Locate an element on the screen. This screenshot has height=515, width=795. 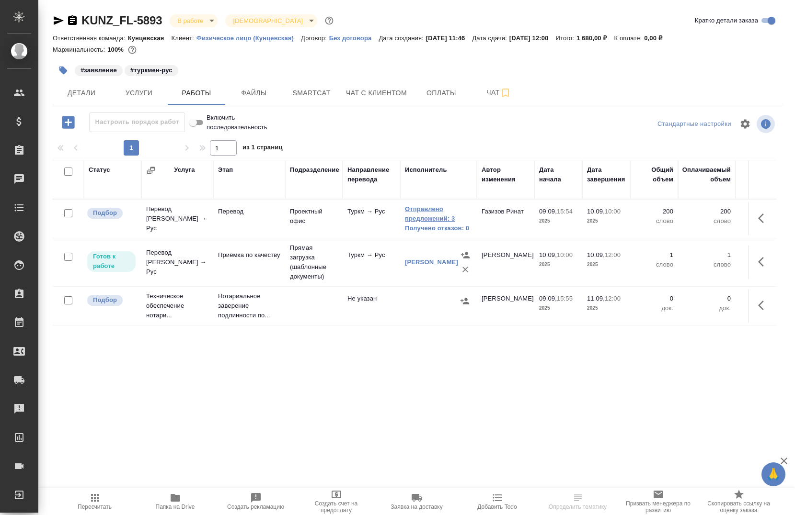
p: Физическое лицо (Кунцевская) is located at coordinates (249, 38).